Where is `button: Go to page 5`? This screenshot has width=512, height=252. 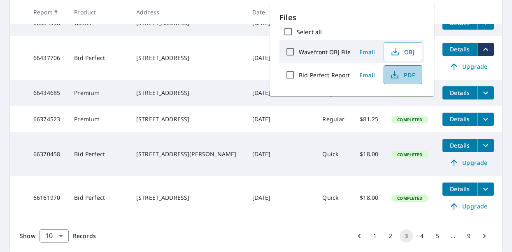
button: Go to page 5 is located at coordinates (437, 236).